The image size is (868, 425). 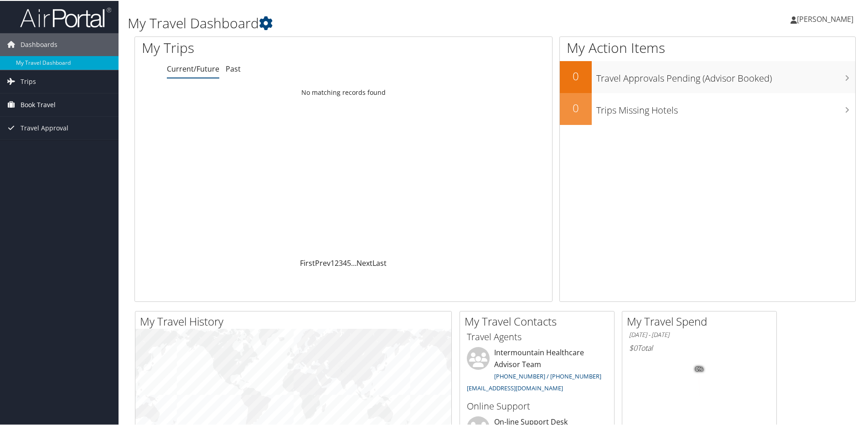 I want to click on span: Dashboards, so click(x=39, y=44).